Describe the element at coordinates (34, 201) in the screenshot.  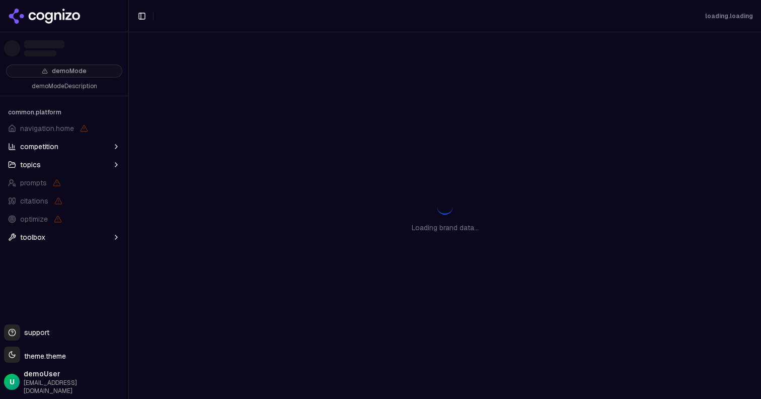
I see `span: citations` at that location.